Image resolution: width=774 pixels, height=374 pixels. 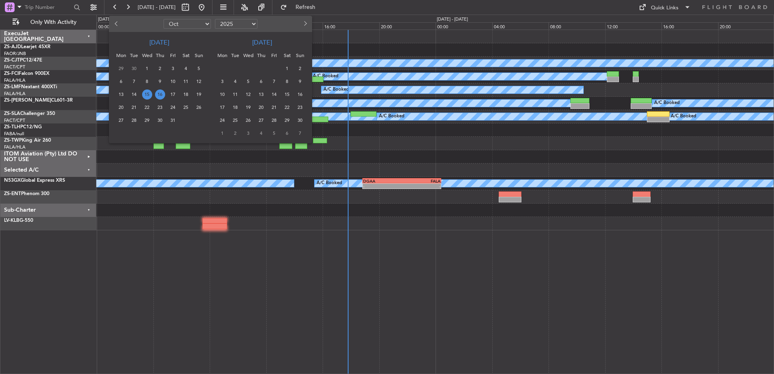 I want to click on div: 20-10-2025, so click(x=121, y=107).